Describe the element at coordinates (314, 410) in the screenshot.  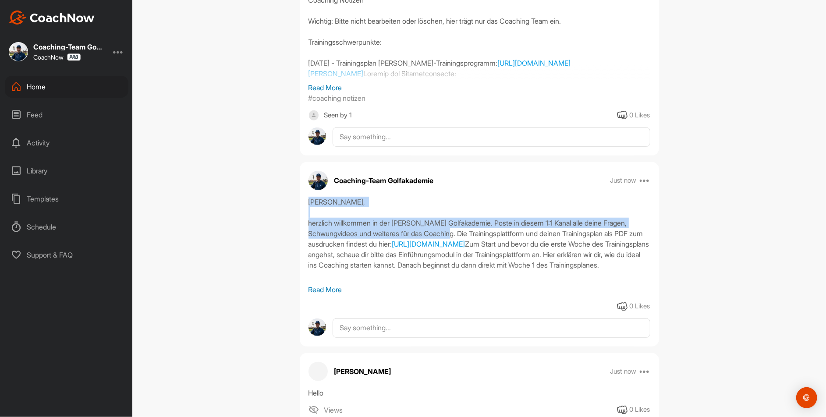
I see `img: icon` at that location.